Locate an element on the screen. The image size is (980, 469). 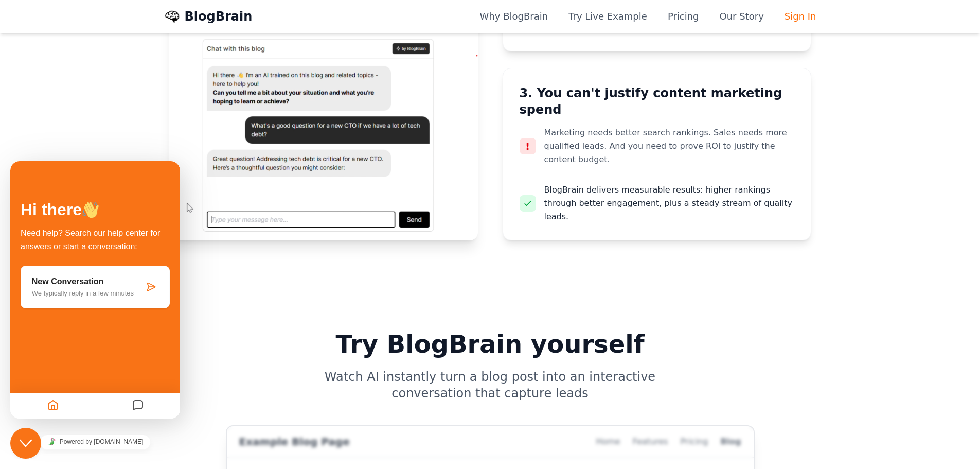
a: Try Live Example is located at coordinates (608, 16).